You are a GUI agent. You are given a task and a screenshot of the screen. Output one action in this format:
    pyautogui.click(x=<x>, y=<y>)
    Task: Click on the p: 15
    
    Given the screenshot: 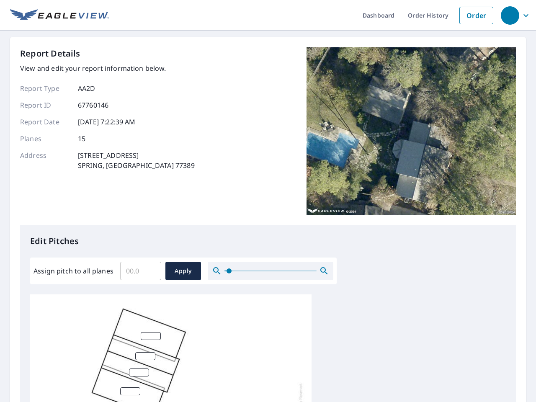 What is the action you would take?
    pyautogui.click(x=82, y=139)
    